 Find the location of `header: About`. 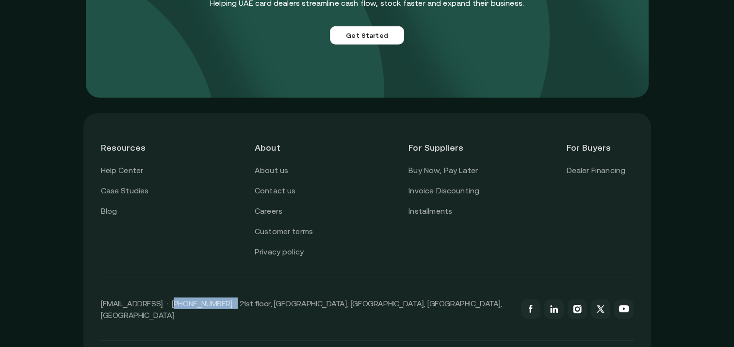

header: About is located at coordinates (288, 147).